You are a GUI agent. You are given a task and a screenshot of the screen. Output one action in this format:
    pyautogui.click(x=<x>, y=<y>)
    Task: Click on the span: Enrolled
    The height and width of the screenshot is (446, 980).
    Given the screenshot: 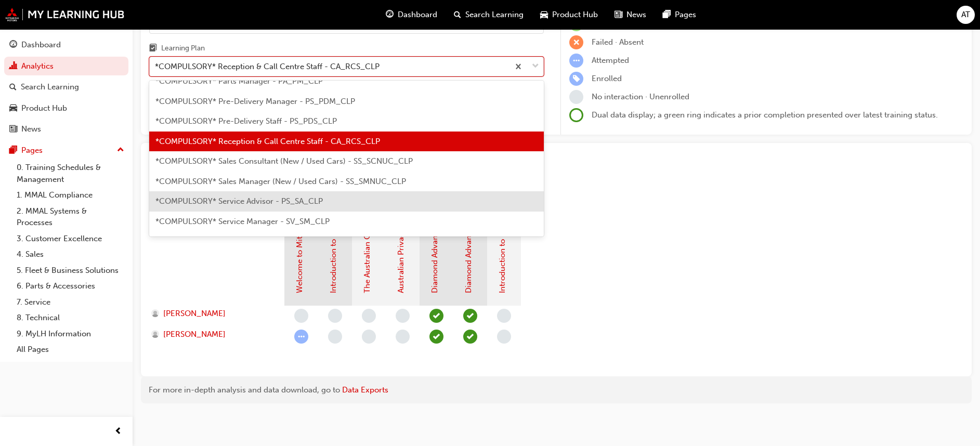 What is the action you would take?
    pyautogui.click(x=607, y=78)
    